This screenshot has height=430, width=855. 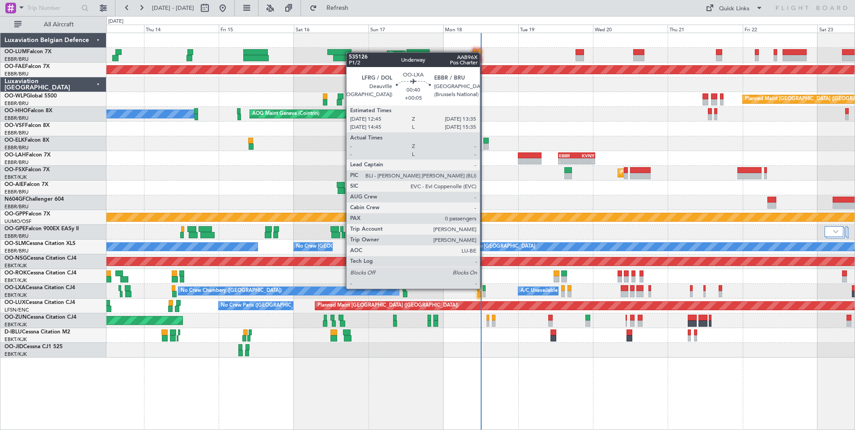 I want to click on a: OO-GPEFalcon 900EX EASy II, so click(x=42, y=229).